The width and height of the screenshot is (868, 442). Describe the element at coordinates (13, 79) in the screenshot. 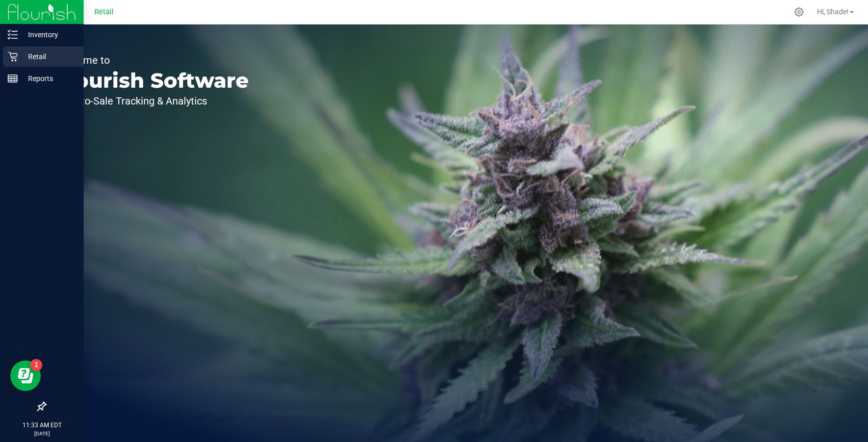

I see `inline-svg: Reports` at that location.